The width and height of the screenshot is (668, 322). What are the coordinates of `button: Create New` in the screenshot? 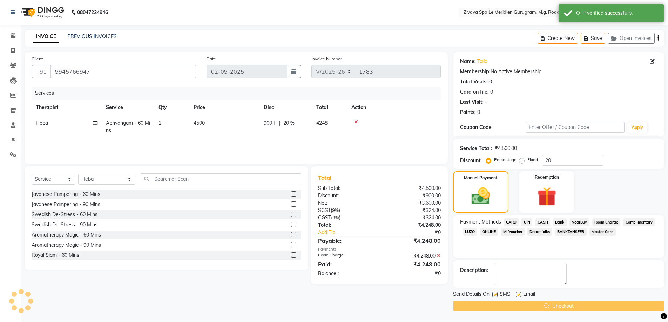 It's located at (558, 38).